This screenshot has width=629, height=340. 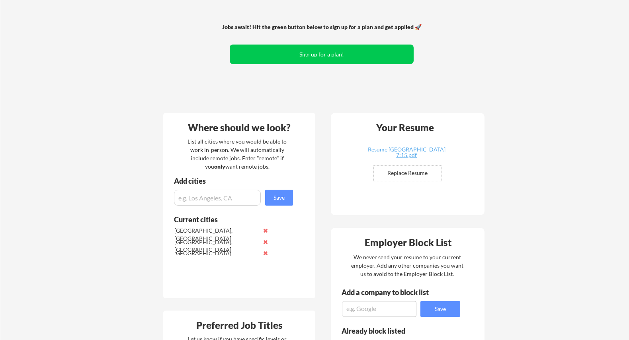 What do you see at coordinates (322, 54) in the screenshot?
I see `button: Sign up for a plan!` at bounding box center [322, 54].